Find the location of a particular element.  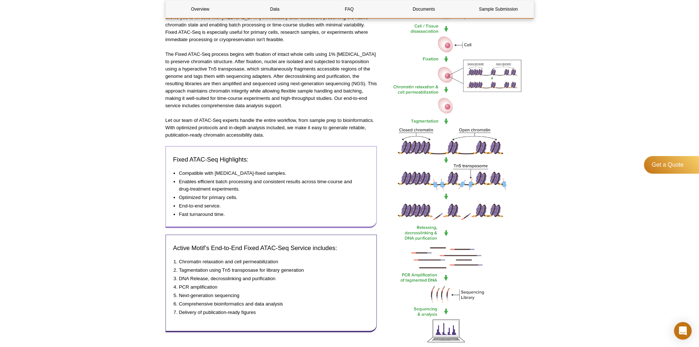

li: Next-generation sequencing is located at coordinates (271, 296).